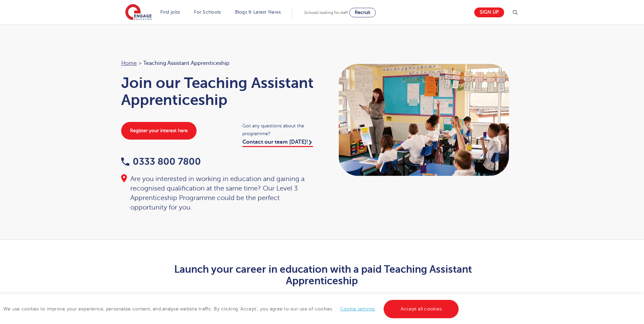  I want to click on a: Blogs & Latest News, so click(258, 12).